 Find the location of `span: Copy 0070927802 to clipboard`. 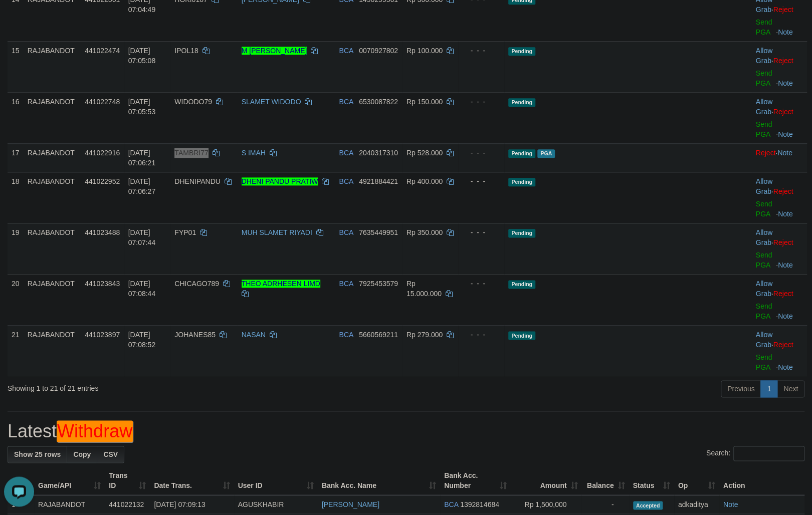

span: Copy 0070927802 to clipboard is located at coordinates (378, 52).